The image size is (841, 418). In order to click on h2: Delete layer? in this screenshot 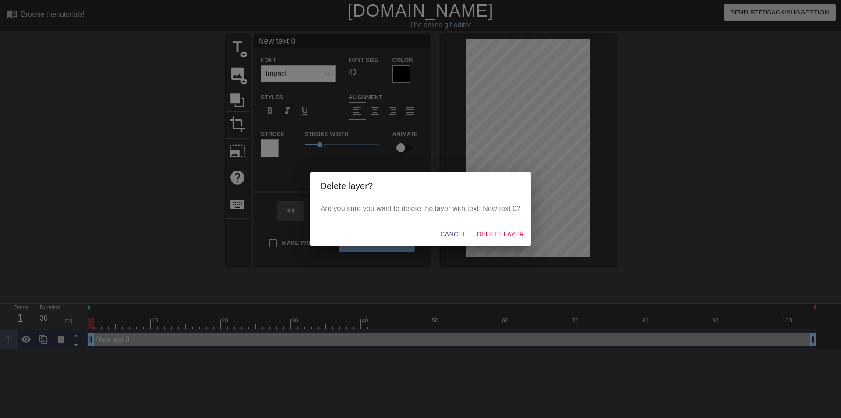, I will do `click(421, 186)`.